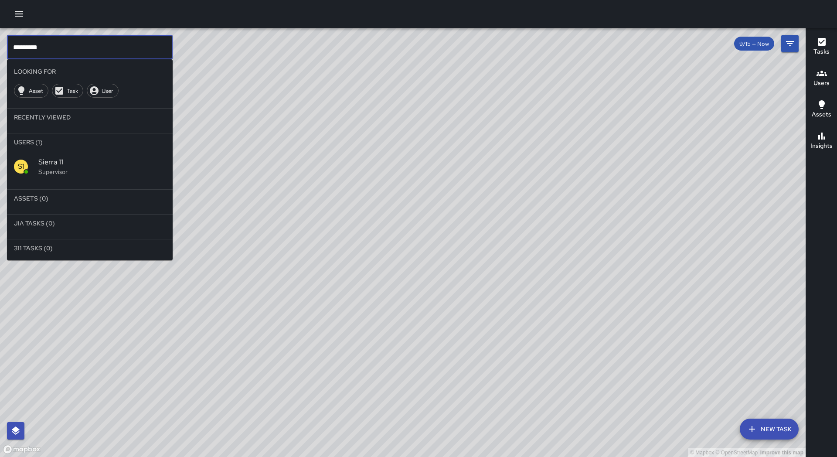 This screenshot has height=457, width=837. What do you see at coordinates (769, 429) in the screenshot?
I see `button: New Task` at bounding box center [769, 429].